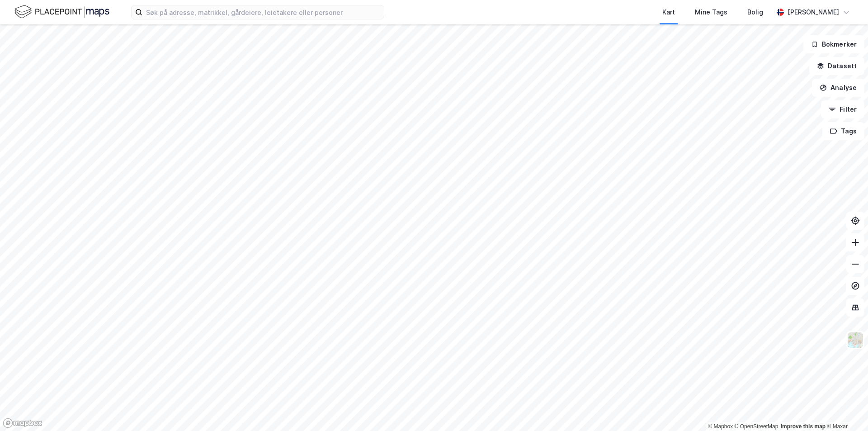  What do you see at coordinates (711, 12) in the screenshot?
I see `div: Mine Tags` at bounding box center [711, 12].